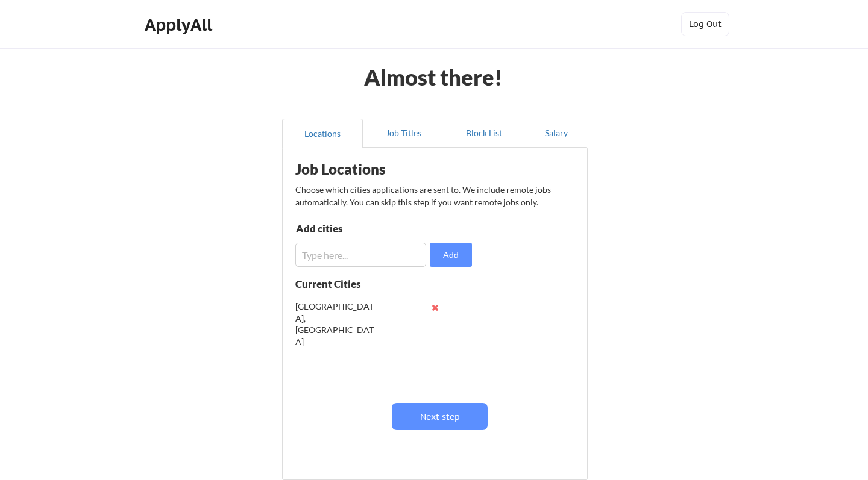 Image resolution: width=868 pixels, height=480 pixels. What do you see at coordinates (439, 416) in the screenshot?
I see `button: Next step` at bounding box center [439, 416].